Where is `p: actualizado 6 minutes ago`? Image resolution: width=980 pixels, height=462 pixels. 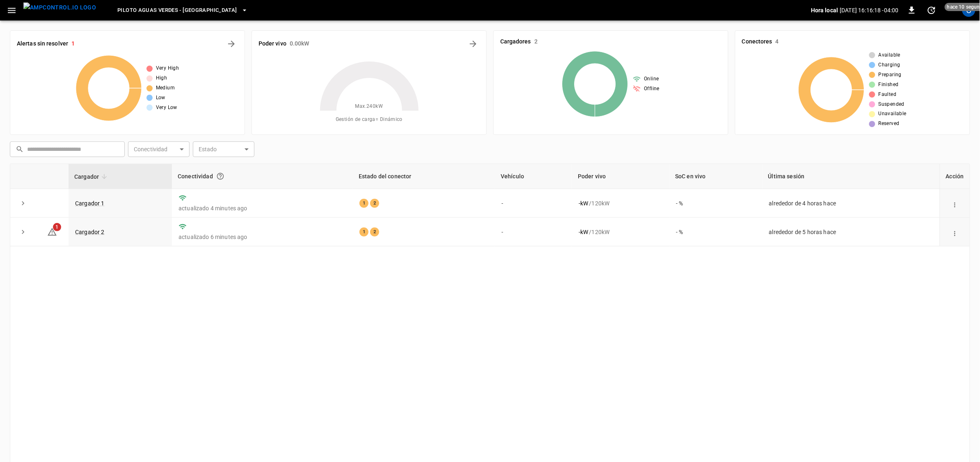
p: actualizado 6 minutes ago is located at coordinates (262, 237).